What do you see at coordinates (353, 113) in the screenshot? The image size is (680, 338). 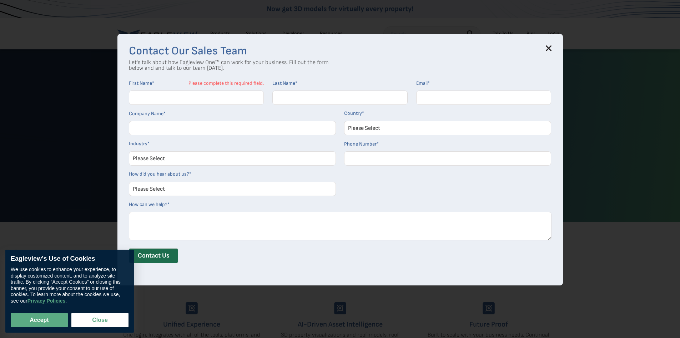 I see `span: Country` at bounding box center [353, 113].